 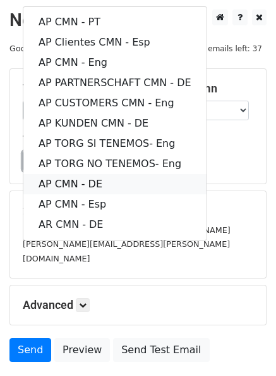 What do you see at coordinates (115, 164) in the screenshot?
I see `a: AP TORG NO TENEMOS- Eng` at bounding box center [115, 164].